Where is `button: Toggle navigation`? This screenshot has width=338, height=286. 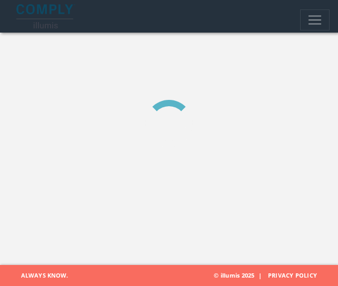
button: Toggle navigation is located at coordinates (315, 20).